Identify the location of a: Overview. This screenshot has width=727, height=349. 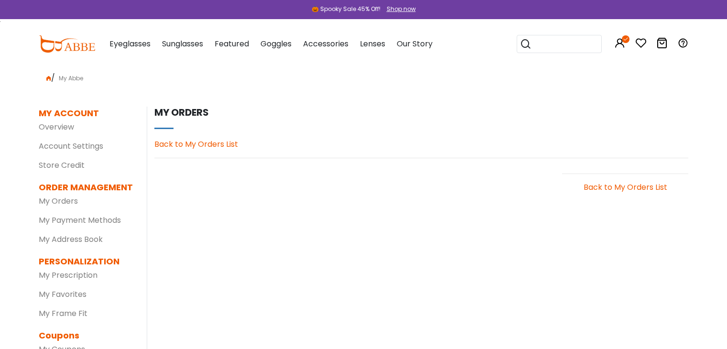
(56, 127).